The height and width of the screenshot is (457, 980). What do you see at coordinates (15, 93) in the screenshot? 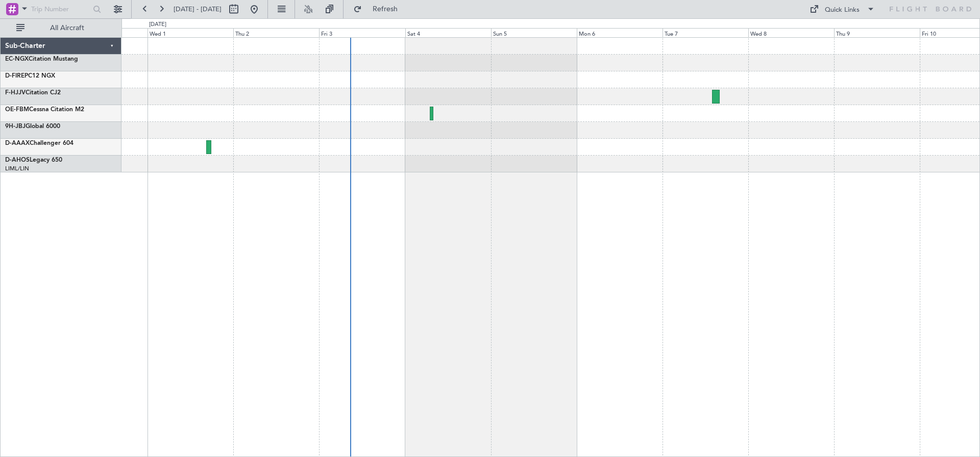
I see `span: F-HJJV` at bounding box center [15, 93].